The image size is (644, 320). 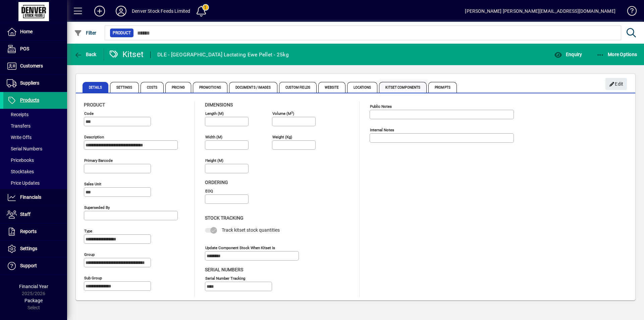 What do you see at coordinates (18, 115) in the screenshot?
I see `span: Receipts` at bounding box center [18, 115].